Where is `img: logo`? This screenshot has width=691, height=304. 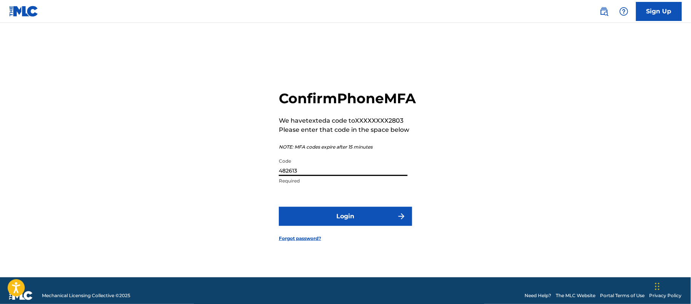
img: logo is located at coordinates (21, 295).